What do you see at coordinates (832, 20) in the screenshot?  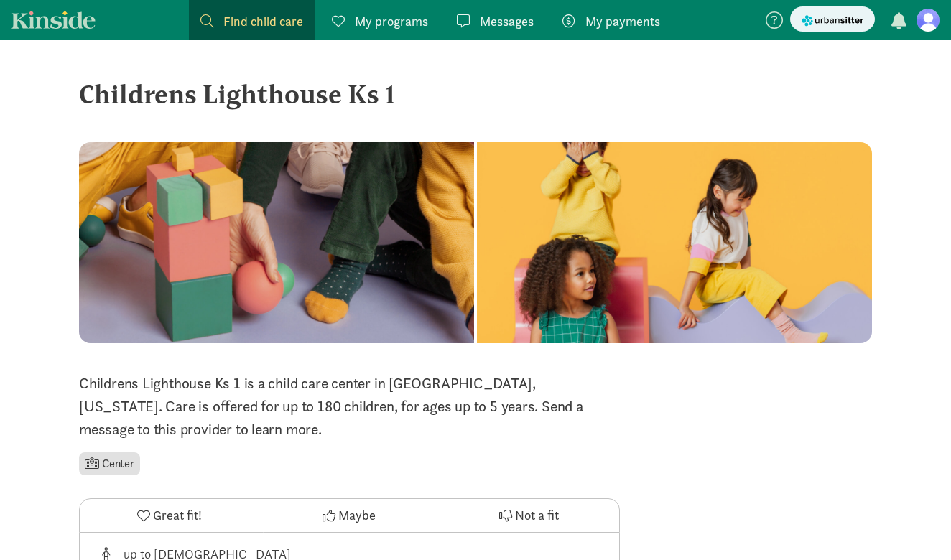 I see `img: urbansitter_logo_small.svg` at bounding box center [832, 20].